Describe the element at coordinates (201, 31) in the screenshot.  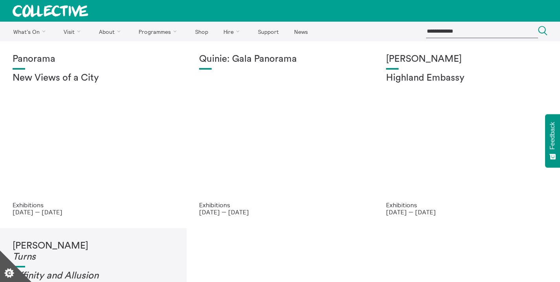
I see `a: Shop` at that location.